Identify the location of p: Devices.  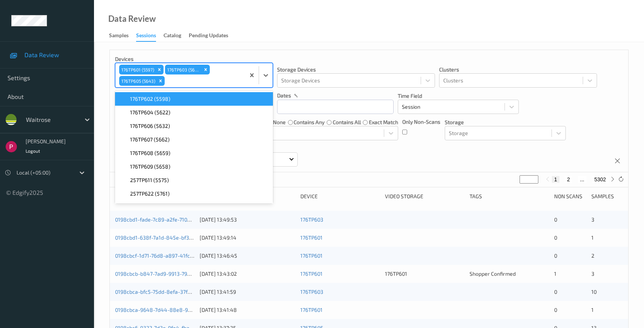
(194, 59).